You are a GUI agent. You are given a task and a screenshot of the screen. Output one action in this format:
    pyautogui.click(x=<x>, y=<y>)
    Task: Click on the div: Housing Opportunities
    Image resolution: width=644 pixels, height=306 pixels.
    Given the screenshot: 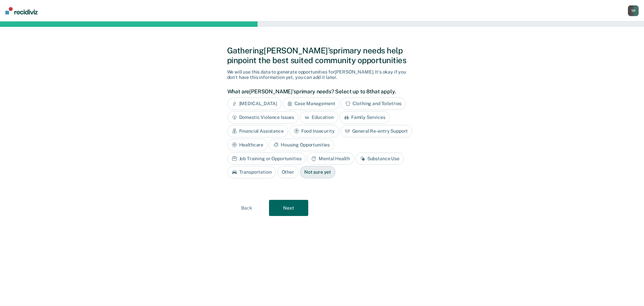 What is the action you would take?
    pyautogui.click(x=302, y=145)
    